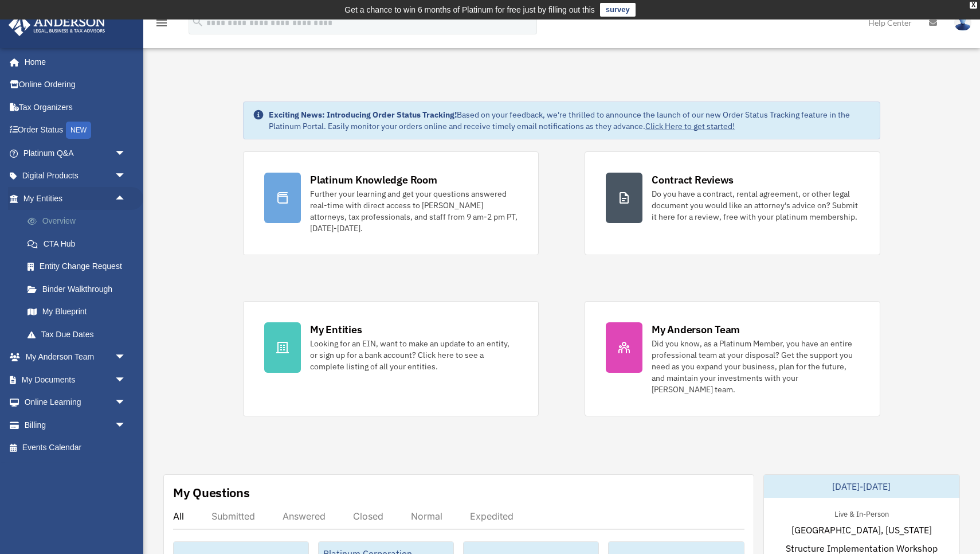 The height and width of the screenshot is (554, 980). I want to click on div: Platinum Knowledge Room, so click(373, 179).